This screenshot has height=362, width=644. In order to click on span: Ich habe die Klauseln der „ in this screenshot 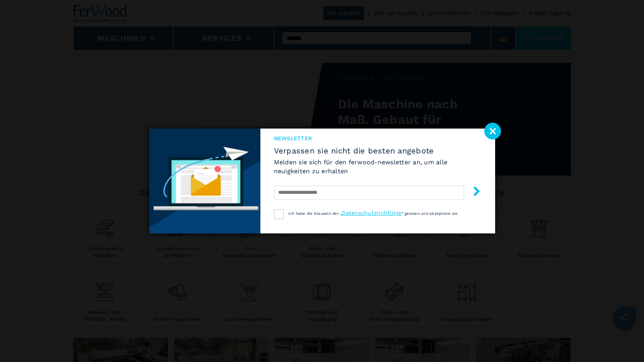, I will do `click(315, 214)`.